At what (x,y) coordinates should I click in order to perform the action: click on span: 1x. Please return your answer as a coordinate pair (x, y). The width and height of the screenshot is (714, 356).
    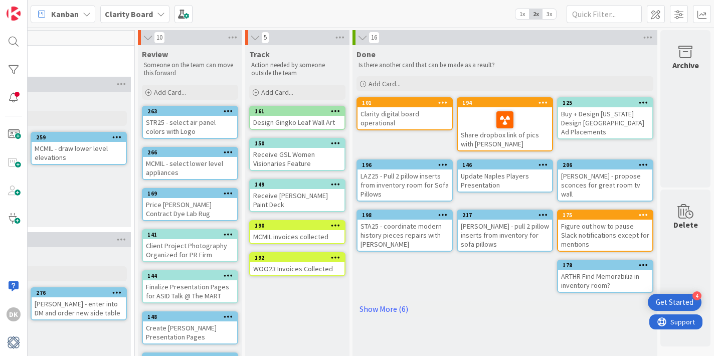
    Looking at the image, I should click on (522, 14).